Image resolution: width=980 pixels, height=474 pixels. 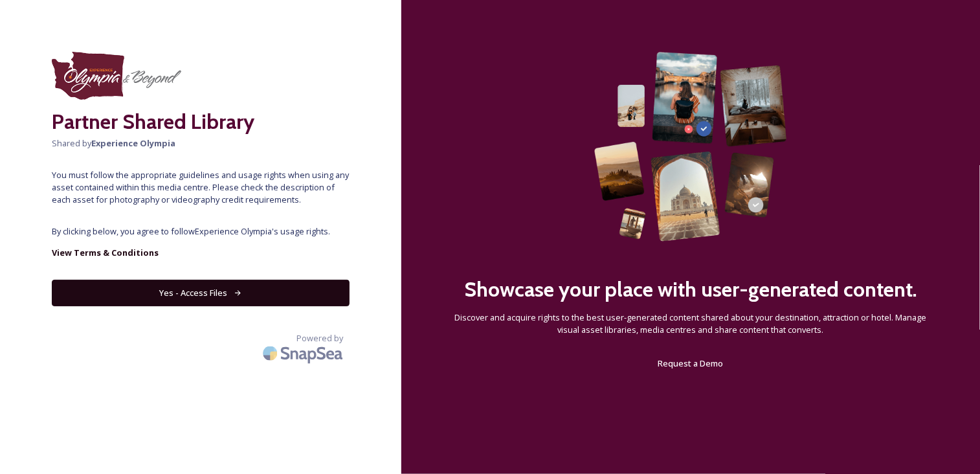 I want to click on span: By clicking below, you agree to follow Experience Olympia 's usage rights., so click(x=201, y=231).